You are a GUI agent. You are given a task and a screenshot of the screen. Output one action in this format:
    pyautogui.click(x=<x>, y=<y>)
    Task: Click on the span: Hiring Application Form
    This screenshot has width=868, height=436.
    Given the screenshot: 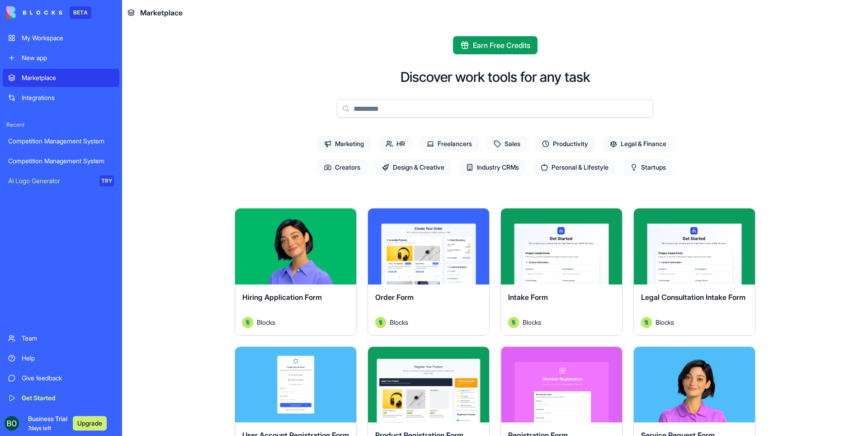 What is the action you would take?
    pyautogui.click(x=282, y=297)
    